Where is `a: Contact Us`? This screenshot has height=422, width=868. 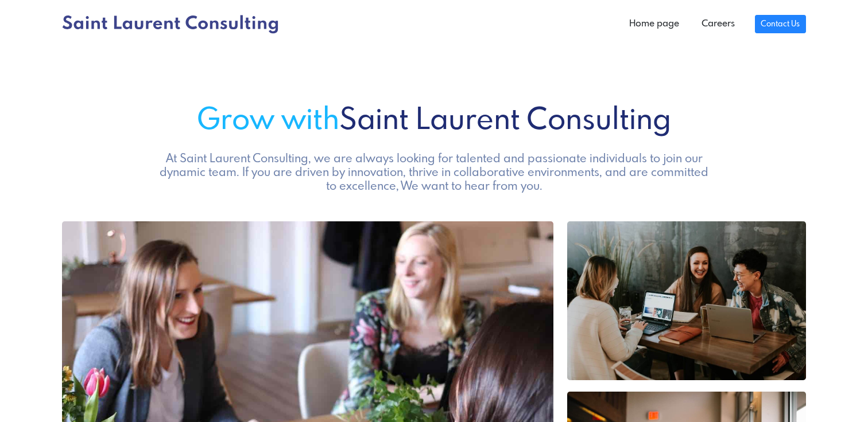 a: Contact Us is located at coordinates (780, 24).